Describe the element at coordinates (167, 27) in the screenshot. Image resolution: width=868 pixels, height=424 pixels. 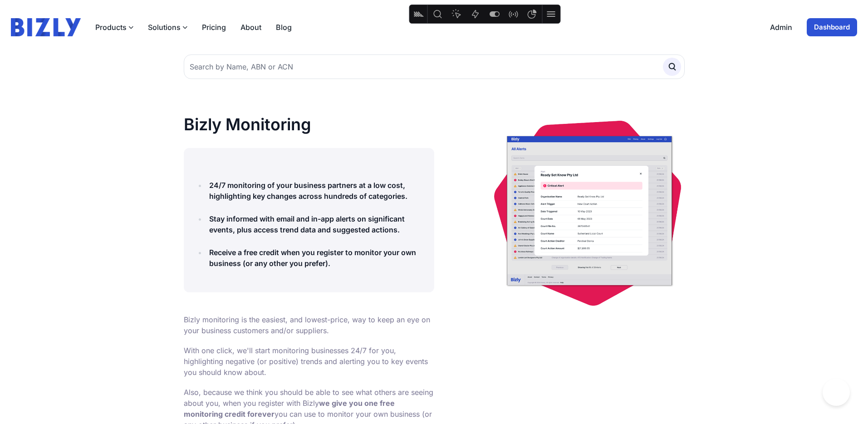
I see `button: Solutions` at that location.